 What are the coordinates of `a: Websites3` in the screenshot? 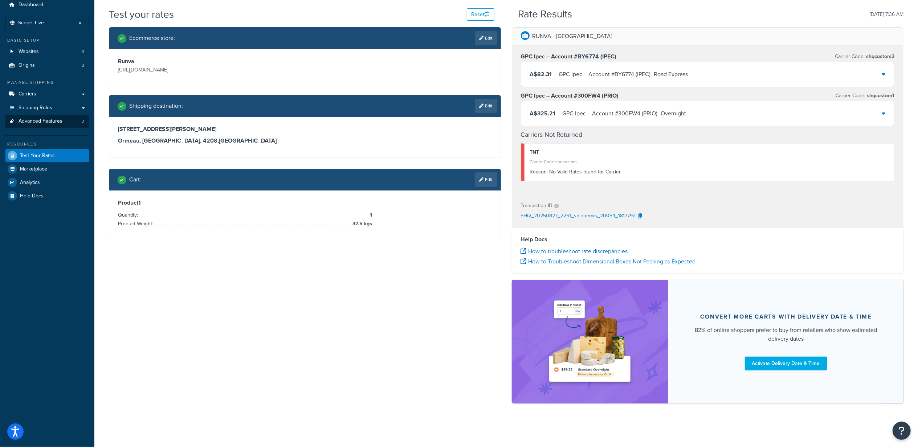 It's located at (47, 52).